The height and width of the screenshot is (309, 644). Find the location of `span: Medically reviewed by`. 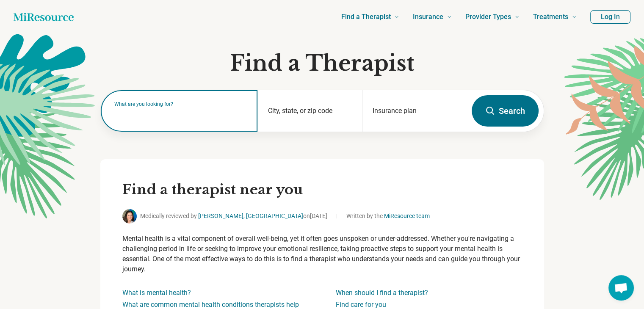

span: Medically reviewed by is located at coordinates (234, 216).